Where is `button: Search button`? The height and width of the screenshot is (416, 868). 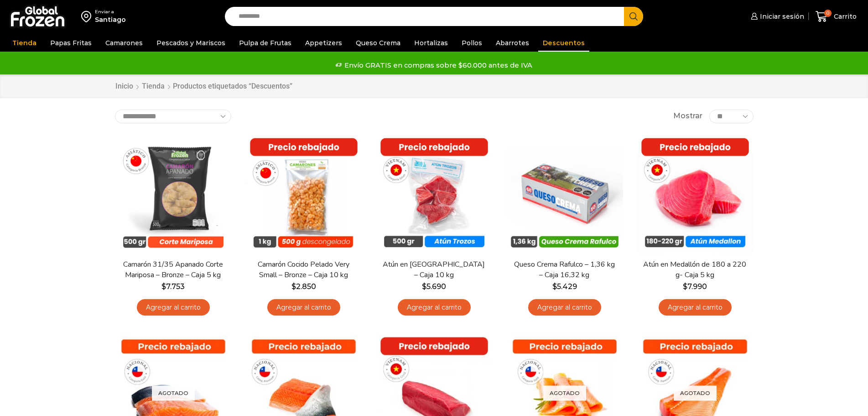
button: Search button is located at coordinates (634, 16).